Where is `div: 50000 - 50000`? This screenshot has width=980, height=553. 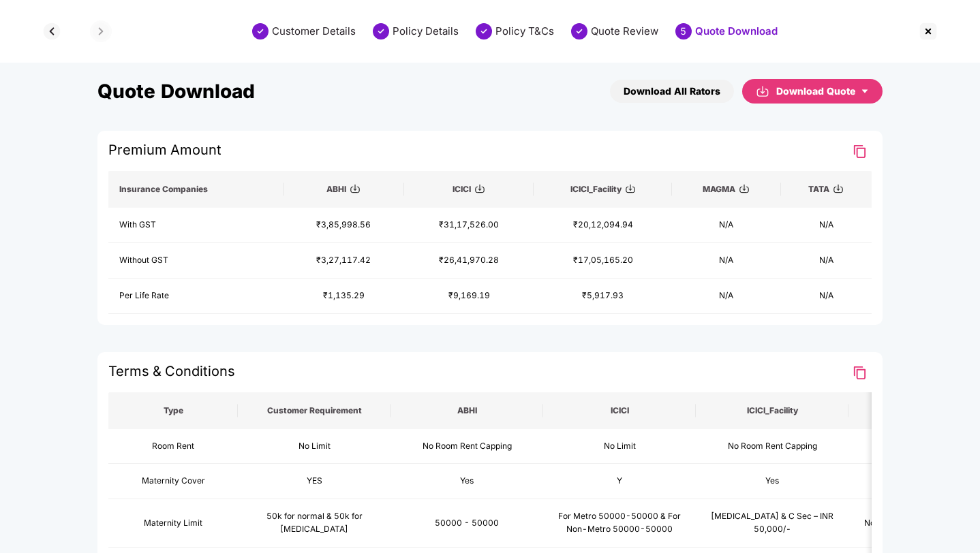 div: 50000 - 50000 is located at coordinates (466, 523).